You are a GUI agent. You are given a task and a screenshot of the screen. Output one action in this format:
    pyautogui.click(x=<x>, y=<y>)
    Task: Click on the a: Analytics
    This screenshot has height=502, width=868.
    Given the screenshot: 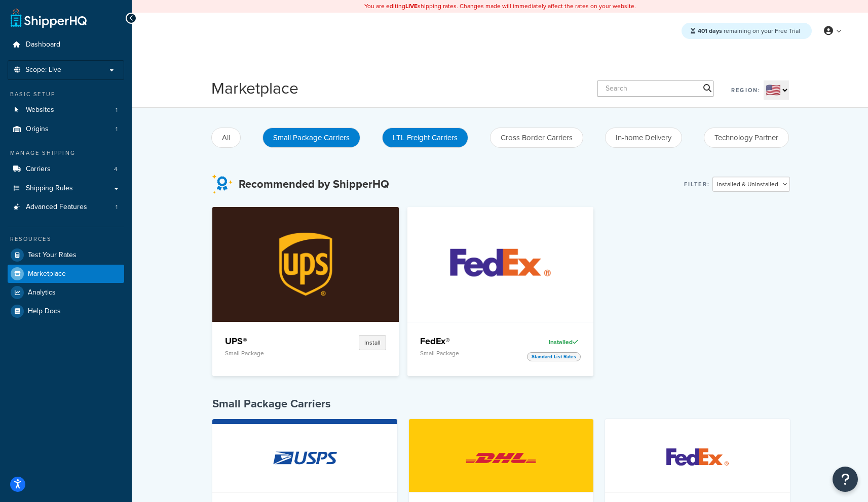 What is the action you would take?
    pyautogui.click(x=66, y=293)
    